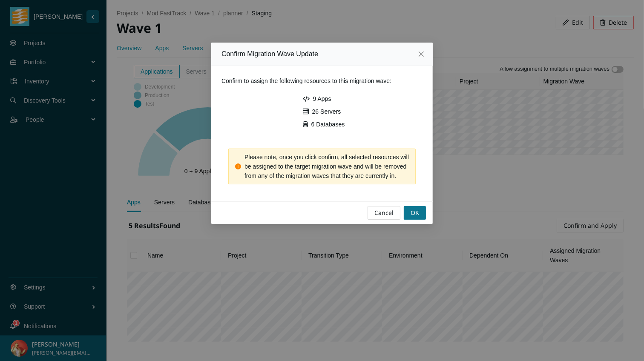  Describe the element at coordinates (322, 111) in the screenshot. I see `li: 26 Servers` at that location.